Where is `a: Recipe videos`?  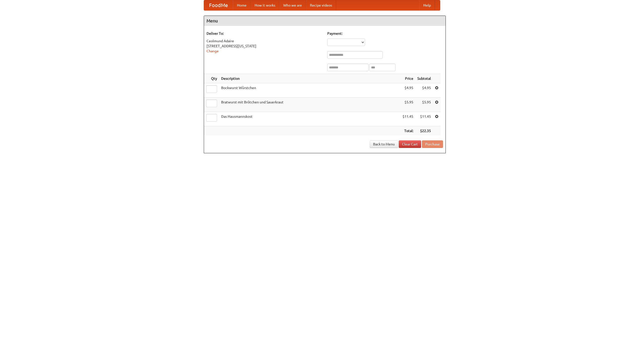
a: Recipe videos is located at coordinates (321, 5).